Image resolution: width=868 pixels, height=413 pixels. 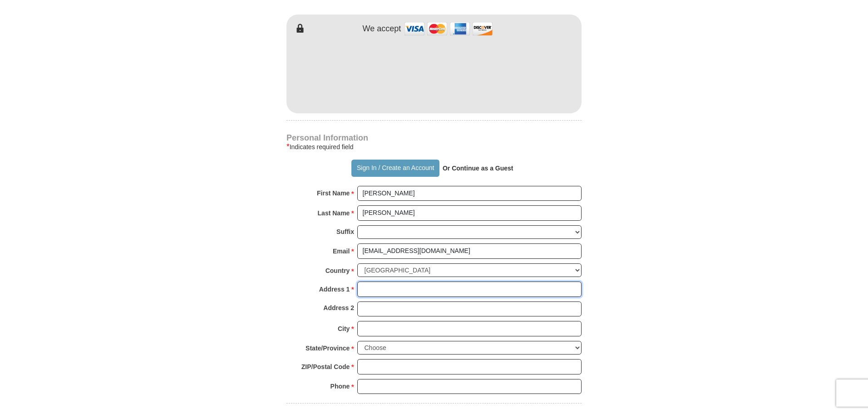 I want to click on button: Sign In / Create an Account, so click(x=395, y=168).